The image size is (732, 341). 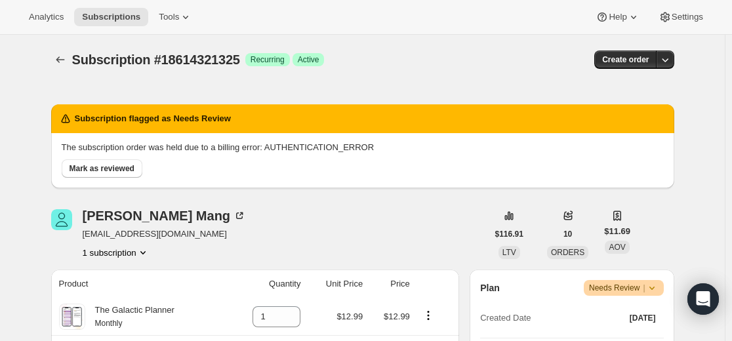 I want to click on h2: Plan, so click(x=490, y=288).